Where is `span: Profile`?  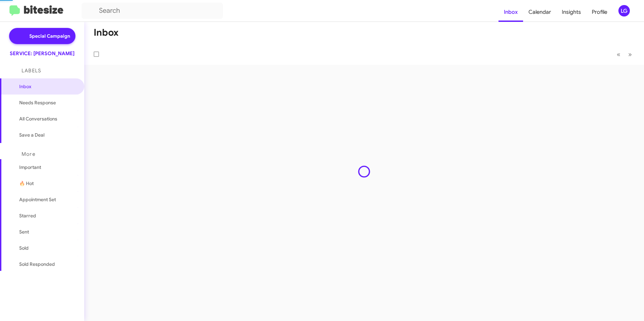 span: Profile is located at coordinates (600, 12).